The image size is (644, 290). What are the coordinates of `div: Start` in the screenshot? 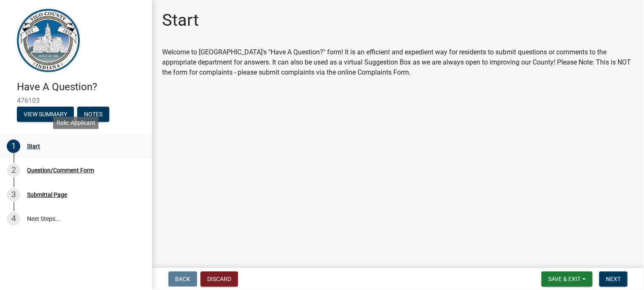 It's located at (34, 147).